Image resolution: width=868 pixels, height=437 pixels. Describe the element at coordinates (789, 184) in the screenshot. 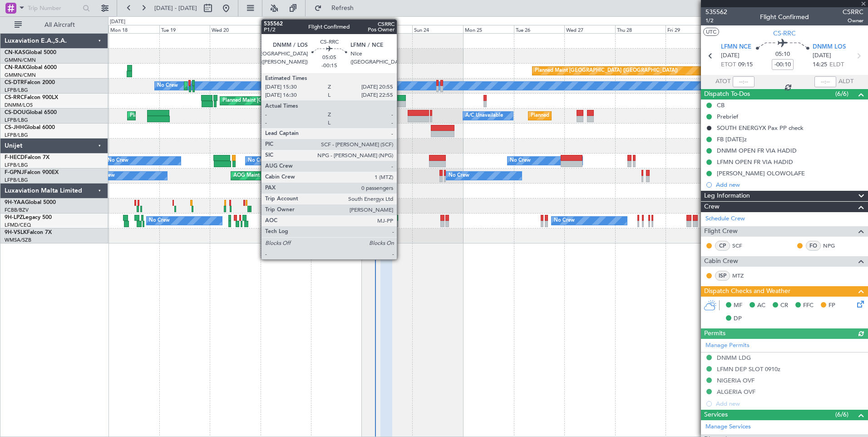

I see `div: Add new` at that location.